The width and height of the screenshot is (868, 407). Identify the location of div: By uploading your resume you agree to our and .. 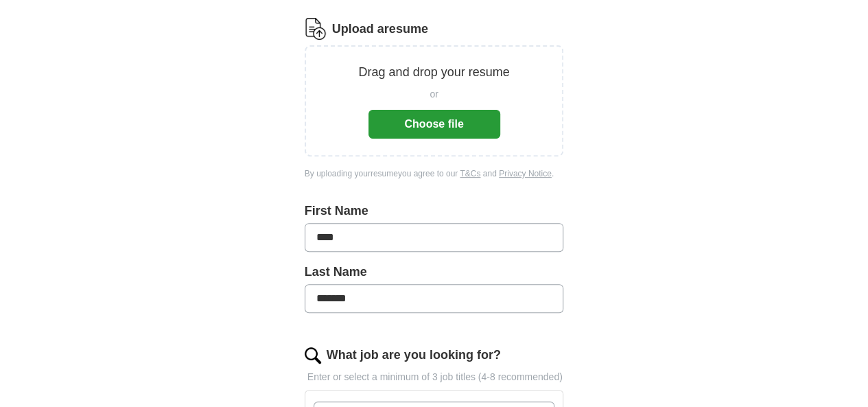
(434, 174).